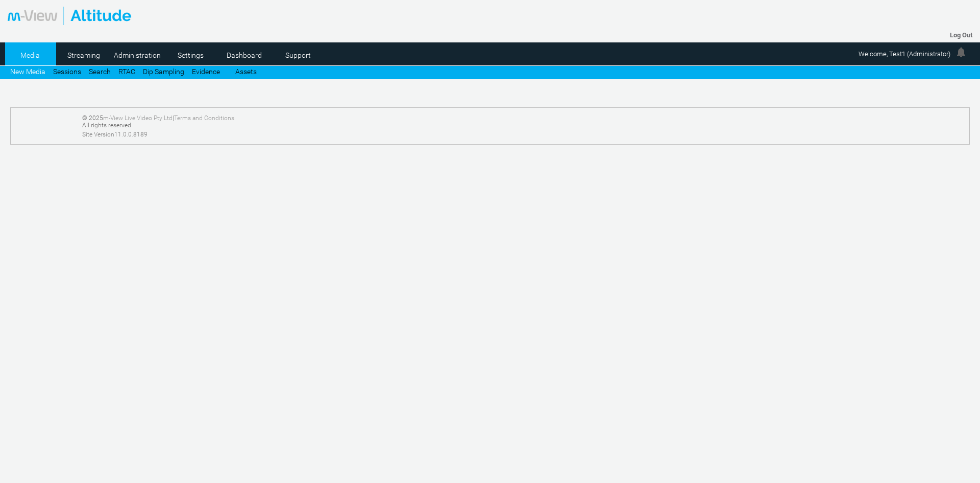 The width and height of the screenshot is (980, 483). Describe the element at coordinates (298, 55) in the screenshot. I see `a: Support` at that location.